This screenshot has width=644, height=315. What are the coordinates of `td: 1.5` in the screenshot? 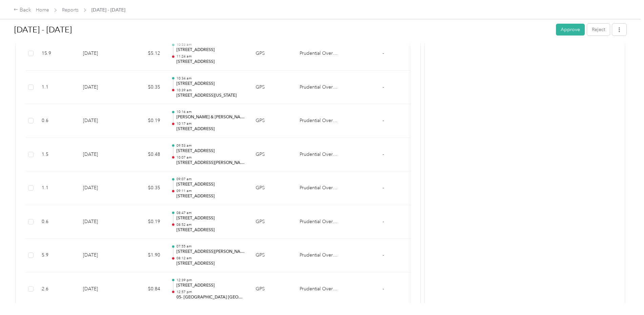 It's located at (57, 155).